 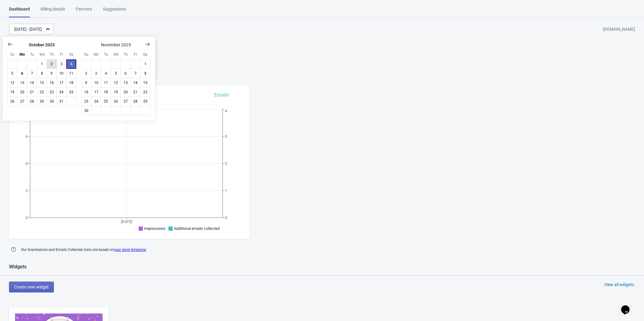 I want to click on div: Dashboard, so click(x=19, y=11).